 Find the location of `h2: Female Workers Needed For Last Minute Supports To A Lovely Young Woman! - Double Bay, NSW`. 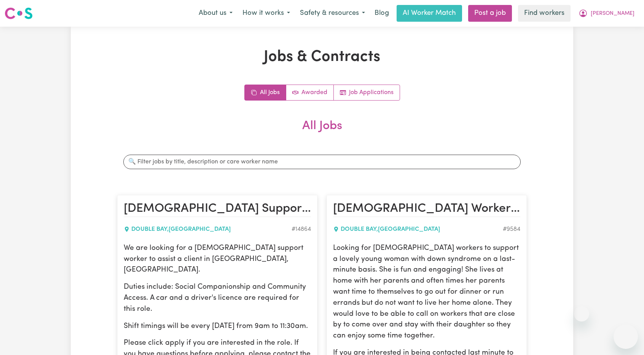

h2: Female Workers Needed For Last Minute Supports To A Lovely Young Woman! - Double Bay, NSW is located at coordinates (427, 209).